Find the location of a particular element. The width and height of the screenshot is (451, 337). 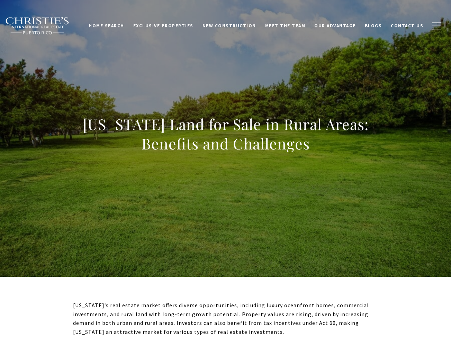

a: Meet the Team is located at coordinates (285, 26).